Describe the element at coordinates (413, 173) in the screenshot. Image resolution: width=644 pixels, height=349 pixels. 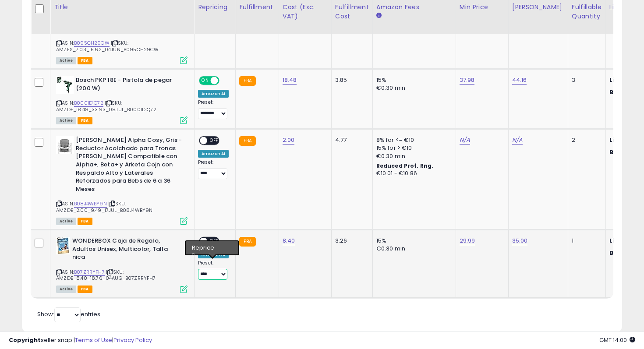
I see `div: €10.01 - €10.86` at that location.